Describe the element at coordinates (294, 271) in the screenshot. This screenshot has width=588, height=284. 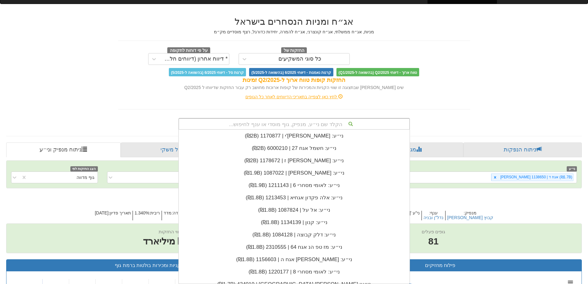
I see `font: ני״ע: לאומי מסחרי 8 | 1220177 ‏(₪1.8B)‎` at that location.